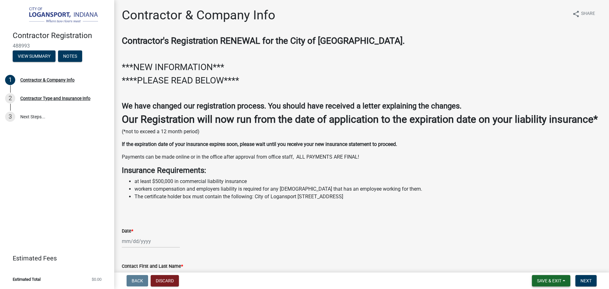 The height and width of the screenshot is (289, 609). Describe the element at coordinates (584, 14) in the screenshot. I see `button: shareShare` at that location.